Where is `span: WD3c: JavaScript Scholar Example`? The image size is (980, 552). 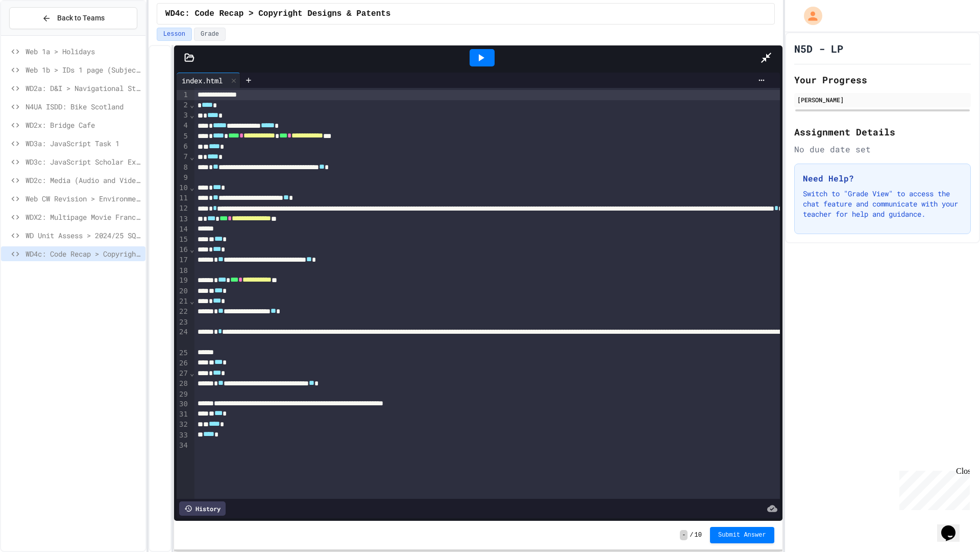
span: WD3c: JavaScript Scholar Example is located at coordinates (83, 161).